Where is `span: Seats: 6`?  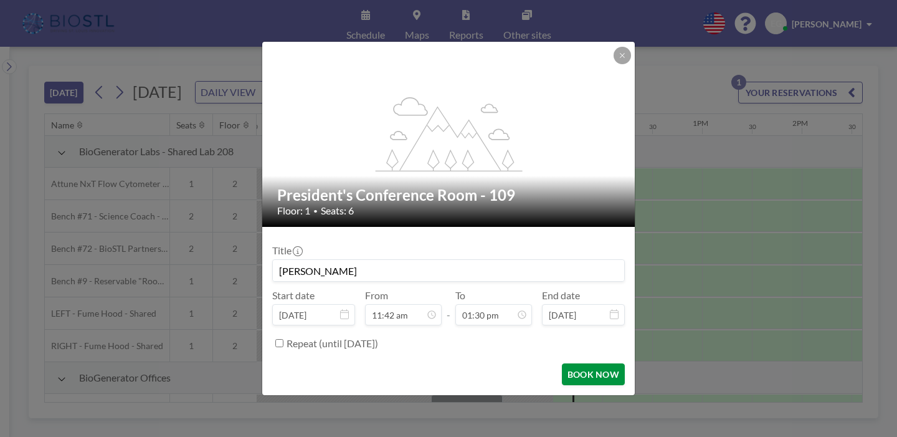 span: Seats: 6 is located at coordinates (337, 211).